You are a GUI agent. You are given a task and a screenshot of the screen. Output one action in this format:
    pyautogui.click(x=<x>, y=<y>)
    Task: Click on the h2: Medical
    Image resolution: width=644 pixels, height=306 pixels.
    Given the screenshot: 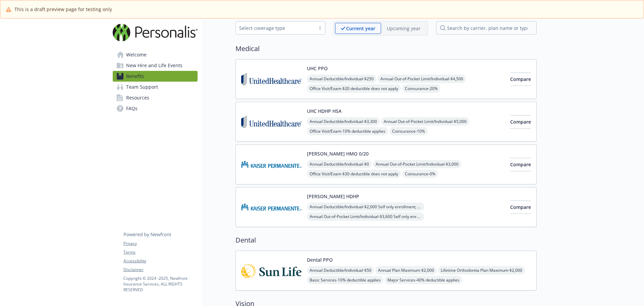 What is the action you would take?
    pyautogui.click(x=386, y=49)
    